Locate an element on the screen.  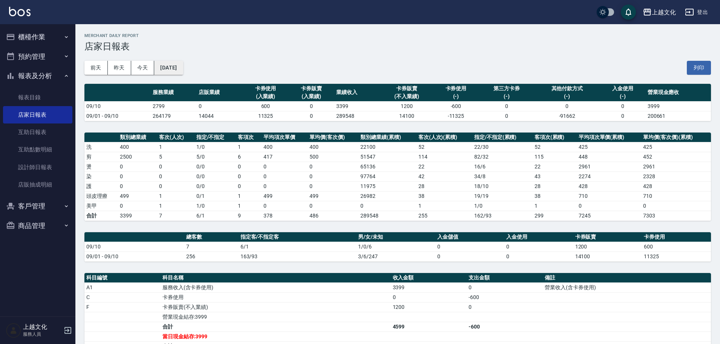
div: 上越文化 is located at coordinates (664, 12).